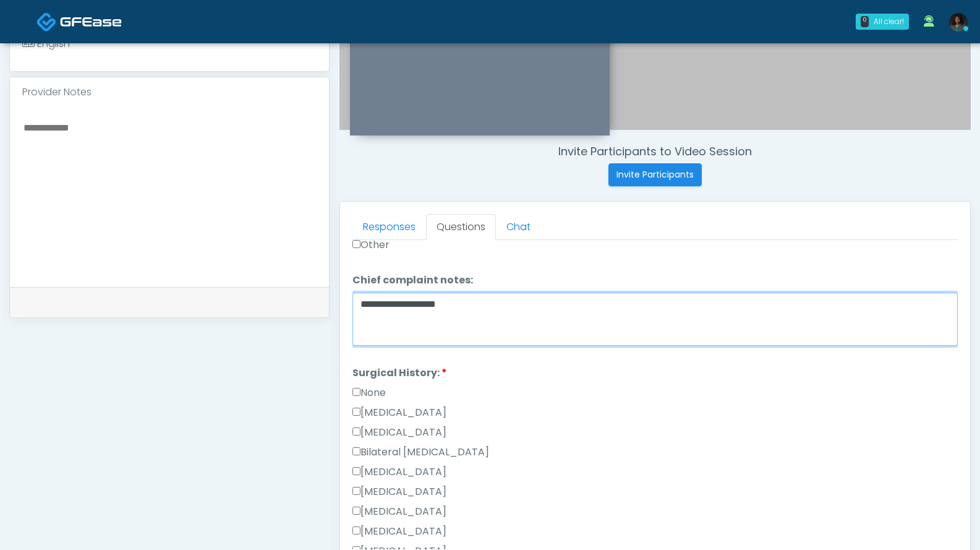  I want to click on div: All clear!, so click(889, 21).